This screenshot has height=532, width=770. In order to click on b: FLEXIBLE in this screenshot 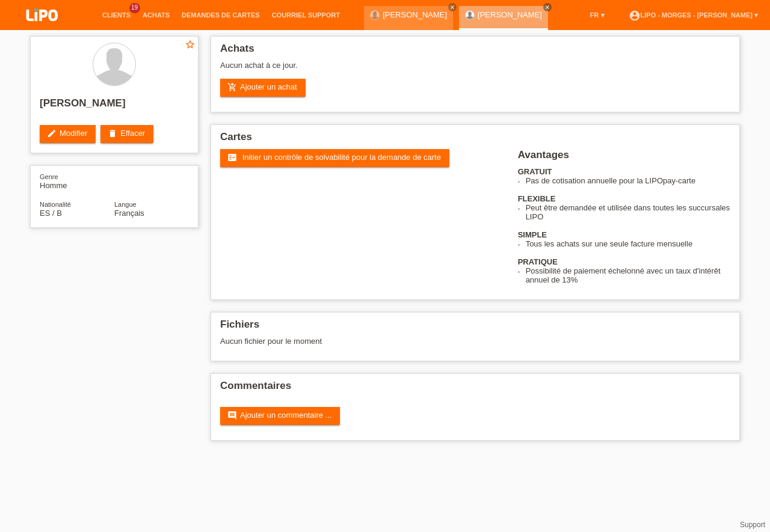, I will do `click(536, 199)`.